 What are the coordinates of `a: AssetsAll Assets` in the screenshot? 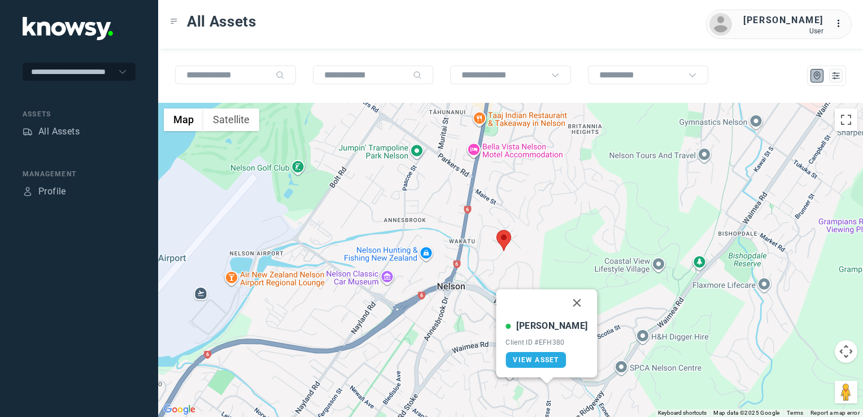 It's located at (51, 132).